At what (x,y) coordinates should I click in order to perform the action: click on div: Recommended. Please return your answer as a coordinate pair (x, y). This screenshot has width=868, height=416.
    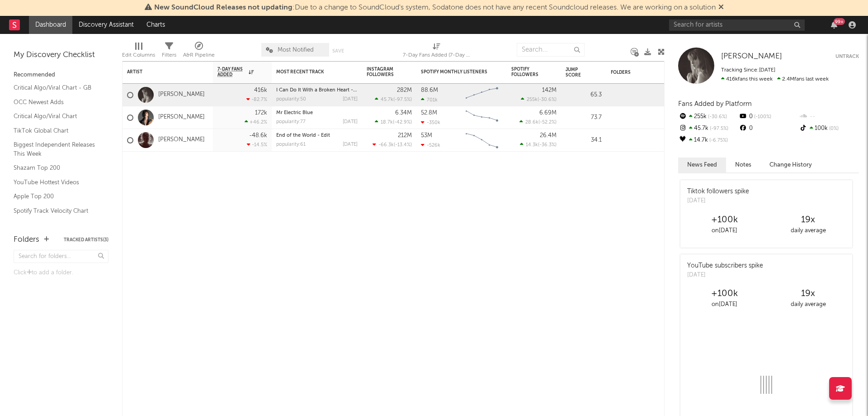
    Looking at the image, I should click on (61, 75).